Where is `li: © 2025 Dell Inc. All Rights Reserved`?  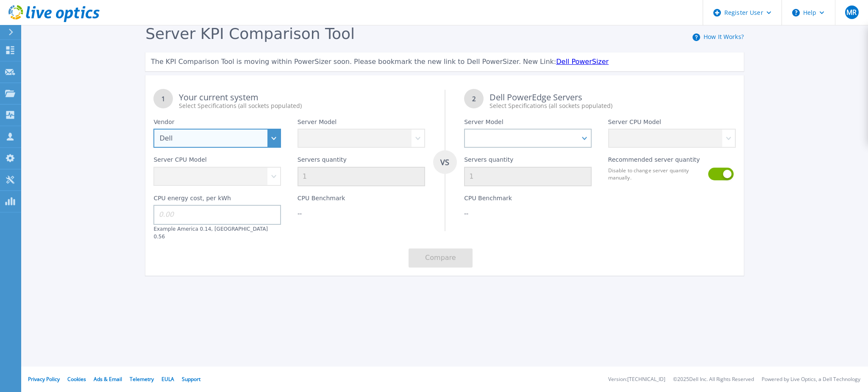 li: © 2025 Dell Inc. All Rights Reserved is located at coordinates (713, 379).